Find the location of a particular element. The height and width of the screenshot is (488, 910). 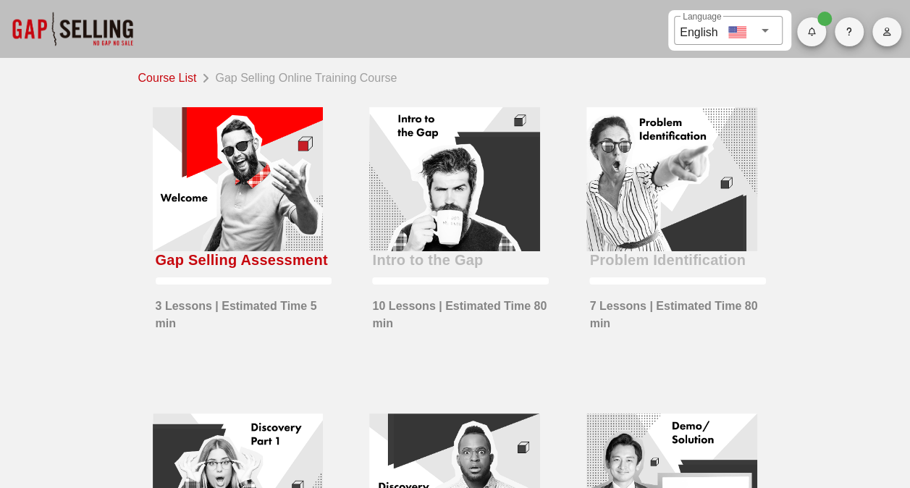

div: LanguageEnglish is located at coordinates (728, 30).